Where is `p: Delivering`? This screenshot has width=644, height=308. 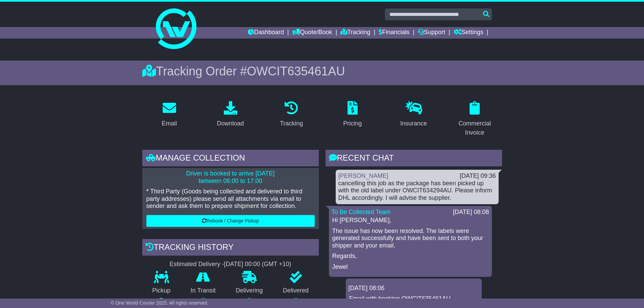
p: Delivering is located at coordinates (249, 291).